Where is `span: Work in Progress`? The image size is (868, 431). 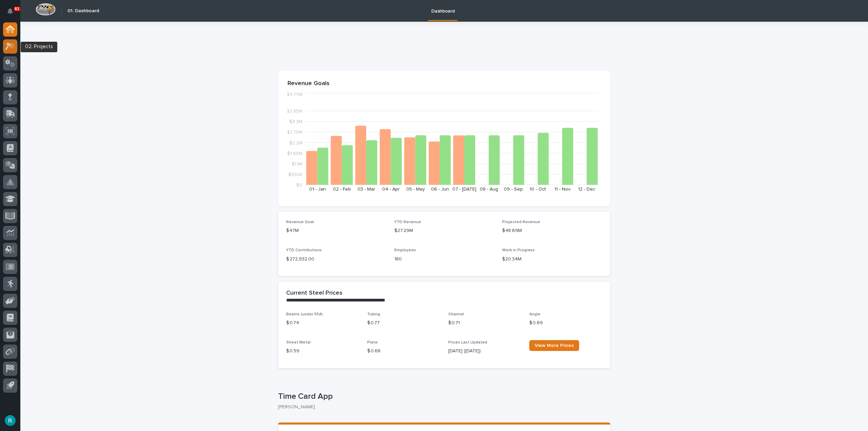
span: Work in Progress is located at coordinates (518, 250).